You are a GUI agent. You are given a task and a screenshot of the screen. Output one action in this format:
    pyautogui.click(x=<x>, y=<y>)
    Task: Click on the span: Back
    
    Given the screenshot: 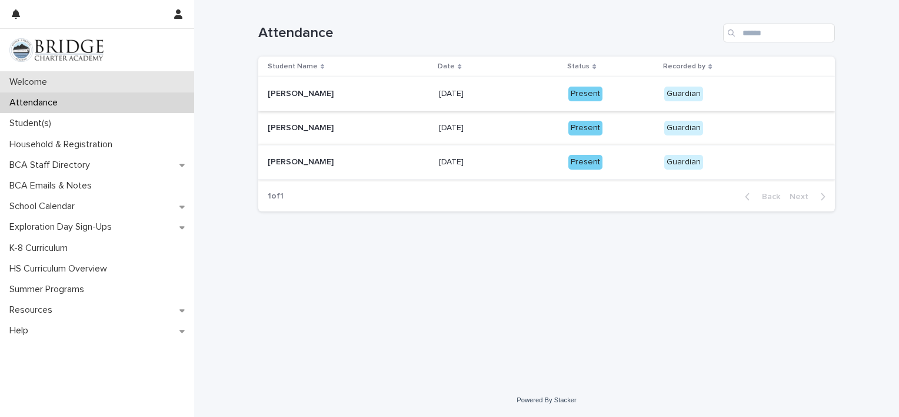 What is the action you would take?
    pyautogui.click(x=767, y=197)
    